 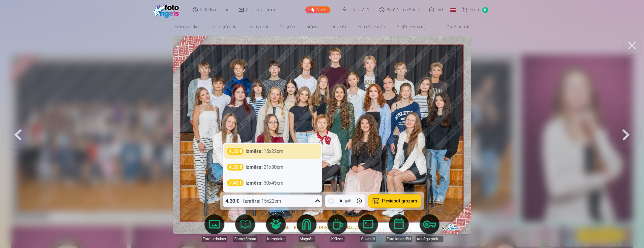 I want to click on div: 21x30cm, so click(x=265, y=167).